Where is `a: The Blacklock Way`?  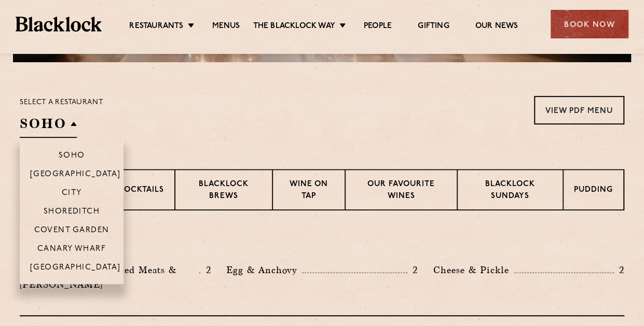
a: The Blacklock Way is located at coordinates (294, 27).